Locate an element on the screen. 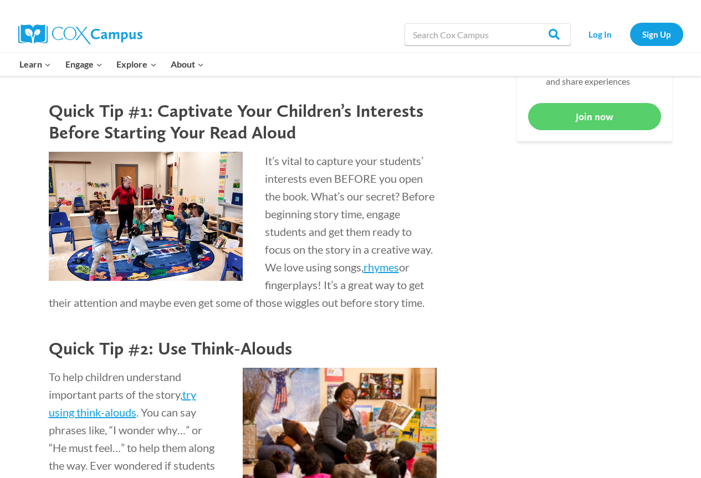 The height and width of the screenshot is (478, 701). span: It’s vital to capture your students’ interests even BEFORE you open the book. What’s our secret? ... is located at coordinates (350, 214).